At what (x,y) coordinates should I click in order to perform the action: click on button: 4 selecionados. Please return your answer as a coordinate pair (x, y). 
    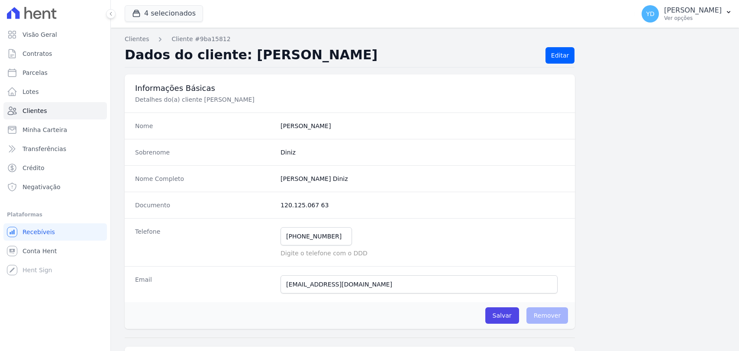
    Looking at the image, I should click on (164, 13).